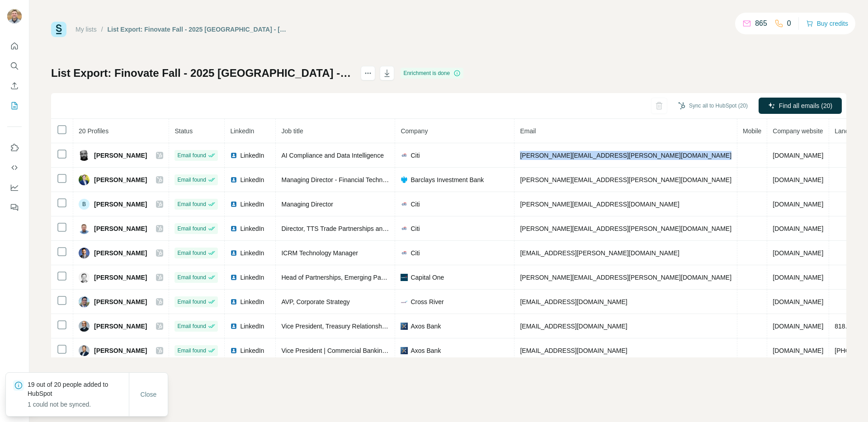  Describe the element at coordinates (149, 394) in the screenshot. I see `span: Close` at that location.